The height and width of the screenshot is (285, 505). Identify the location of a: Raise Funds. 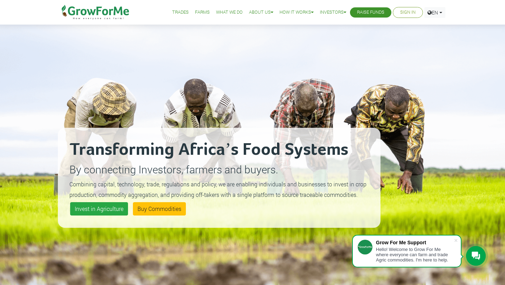
(371, 12).